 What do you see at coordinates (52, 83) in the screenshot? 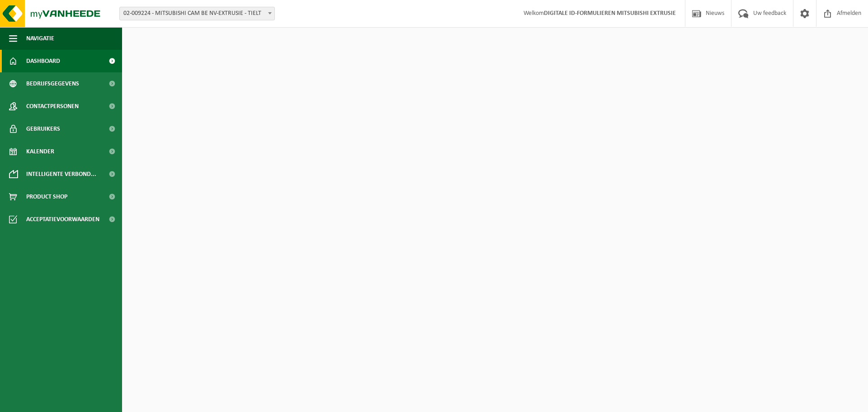
I see `span: Bedrijfsgegevens` at bounding box center [52, 83].